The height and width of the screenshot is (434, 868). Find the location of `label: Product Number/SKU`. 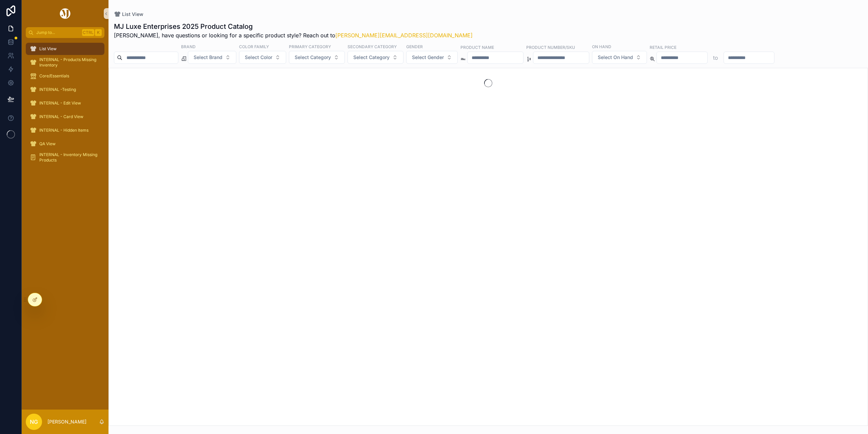

label: Product Number/SKU is located at coordinates (551, 47).